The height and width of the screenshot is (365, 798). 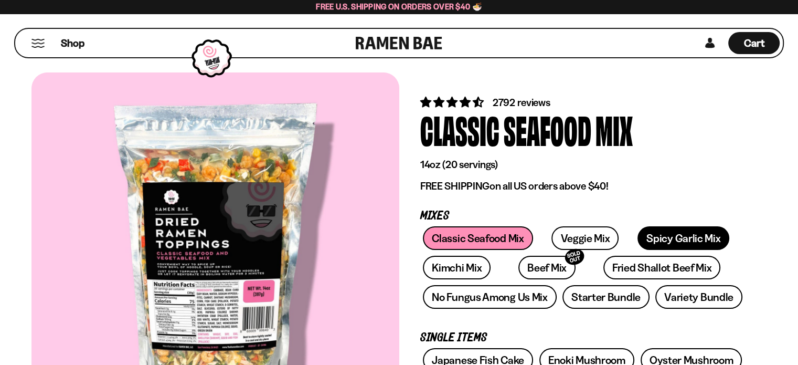 What do you see at coordinates (583, 186) in the screenshot?
I see `p: on all US orders above $40!` at bounding box center [583, 186].